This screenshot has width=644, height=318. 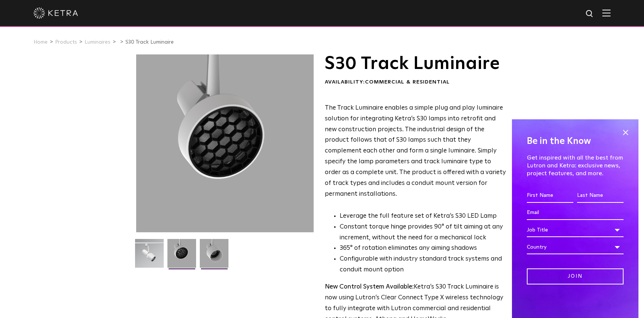 What do you see at coordinates (415, 151) in the screenshot?
I see `span: The Track Luminaire enables a simple plug and play luminaire solution for integrating Ketra’s S30...` at bounding box center [415, 151].